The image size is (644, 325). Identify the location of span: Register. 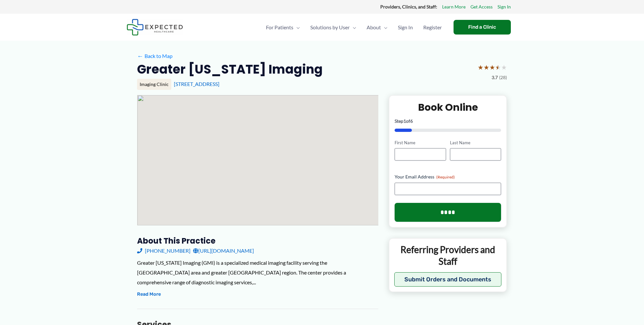
(432, 27).